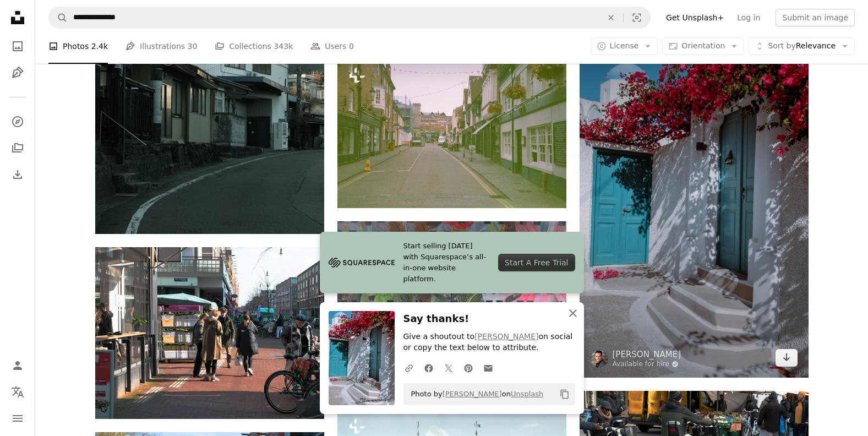  Describe the element at coordinates (349, 18) in the screenshot. I see `form: Find visuals sitewide` at that location.